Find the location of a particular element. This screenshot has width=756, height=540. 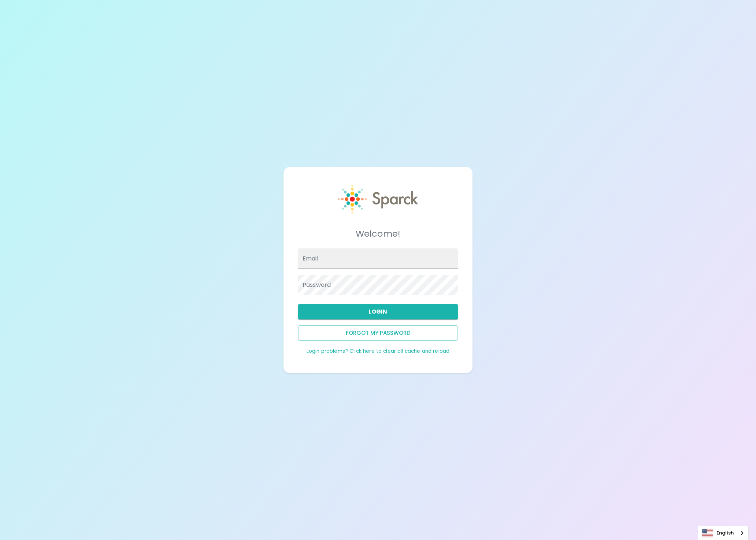

aside: Language selected: English is located at coordinates (723, 533).